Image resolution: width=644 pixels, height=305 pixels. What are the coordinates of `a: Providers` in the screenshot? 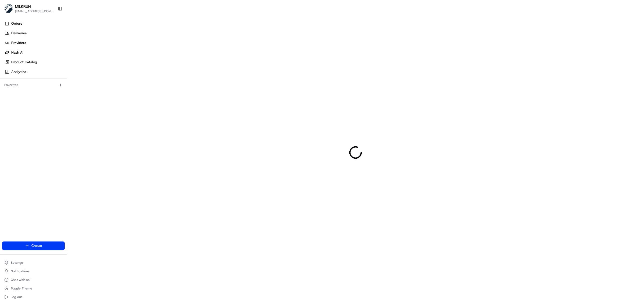 It's located at (34, 43).